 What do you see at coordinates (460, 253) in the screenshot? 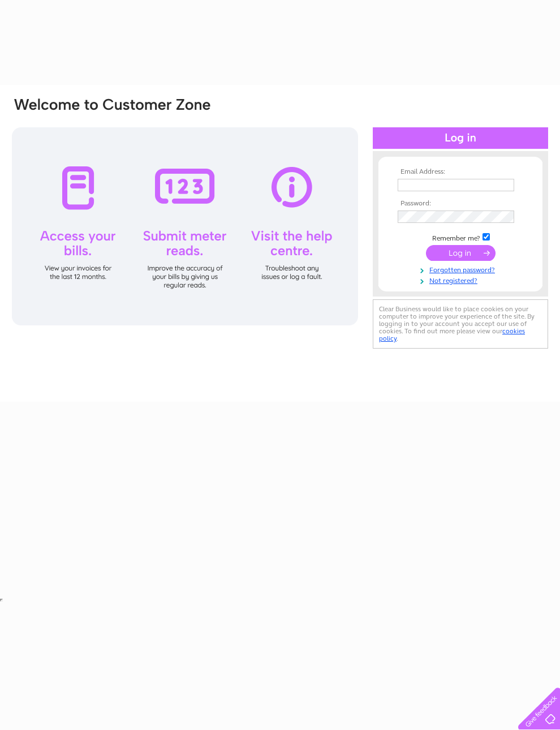
I see `input: Submit` at bounding box center [460, 253].